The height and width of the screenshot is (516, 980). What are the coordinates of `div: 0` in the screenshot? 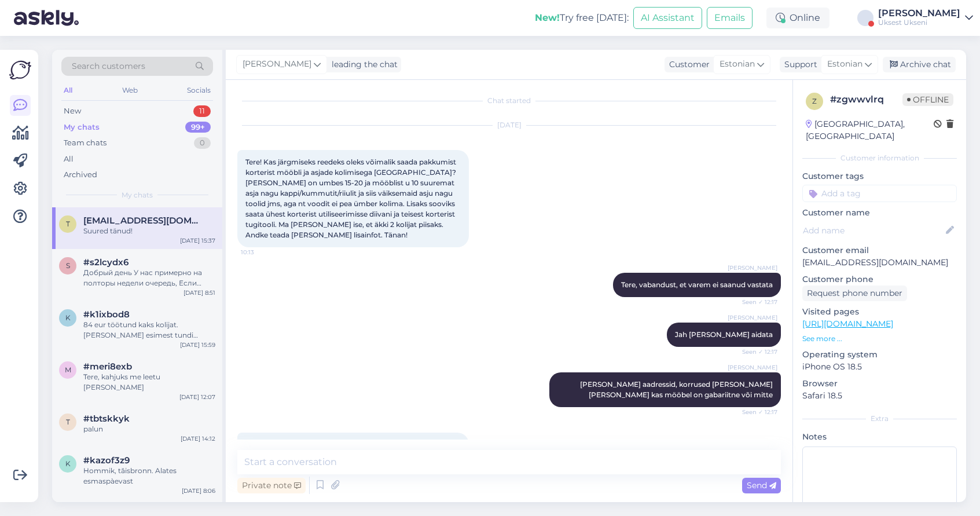 It's located at (202, 143).